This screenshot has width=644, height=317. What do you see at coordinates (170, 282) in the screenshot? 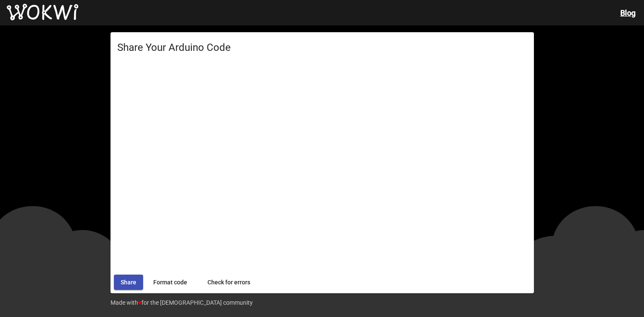
I see `button: Format code` at bounding box center [170, 282].